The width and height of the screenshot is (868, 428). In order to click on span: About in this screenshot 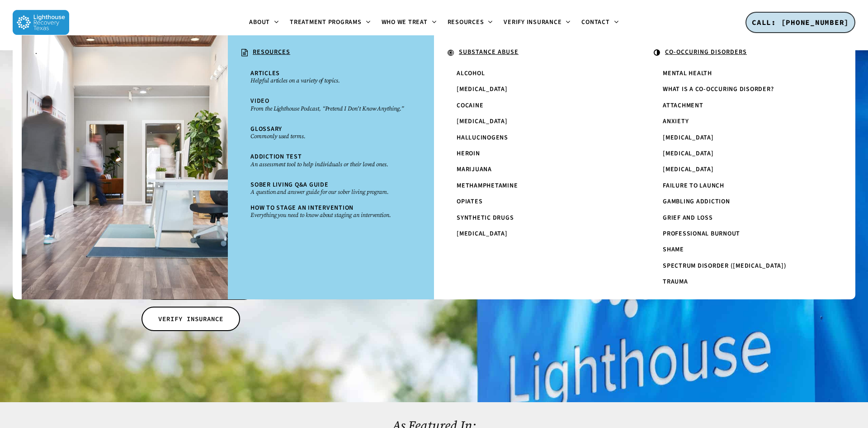, I will do `click(259, 22)`.